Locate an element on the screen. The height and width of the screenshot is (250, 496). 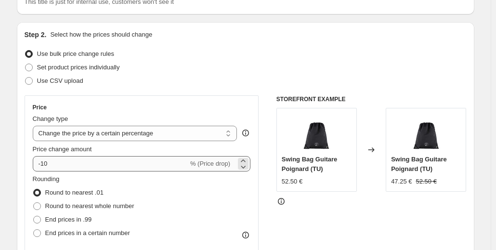
span: % (Price drop) is located at coordinates (210, 163).